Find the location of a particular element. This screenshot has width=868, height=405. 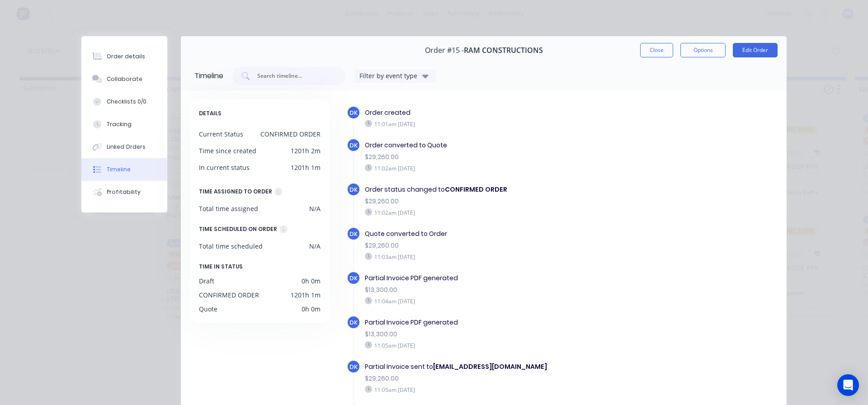

div: Total time scheduled is located at coordinates (231, 246).